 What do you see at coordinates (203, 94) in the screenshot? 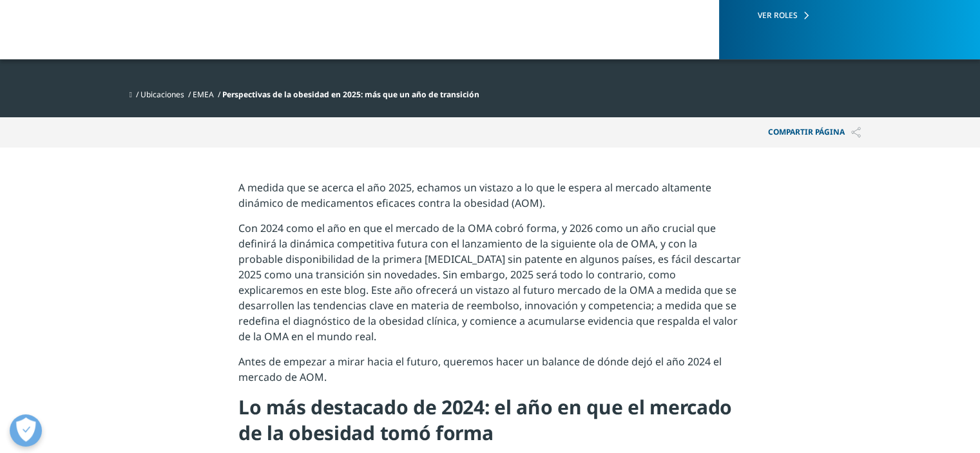
I see `a: EMEA` at bounding box center [203, 94].